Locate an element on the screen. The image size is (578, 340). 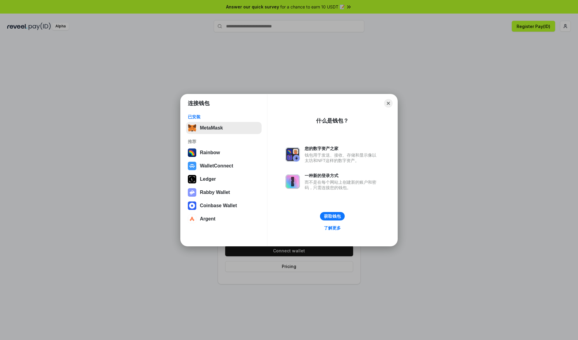
div: 获取钱包 is located at coordinates (332, 216).